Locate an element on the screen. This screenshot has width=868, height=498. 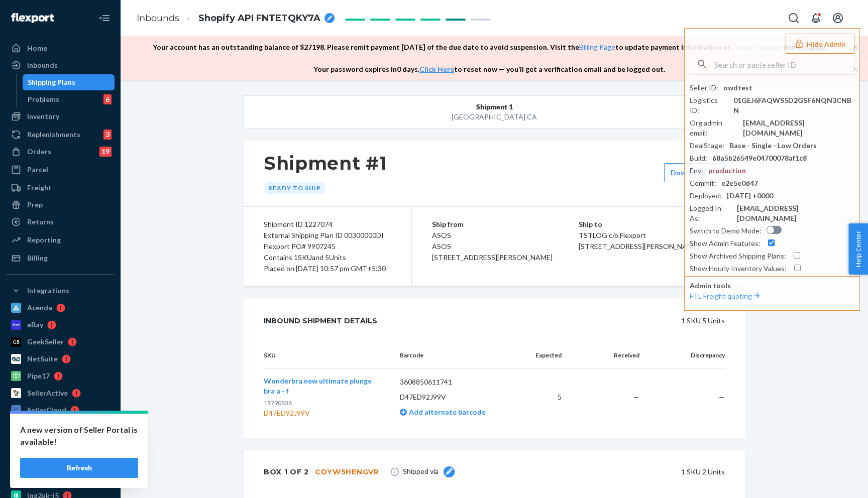
div: eBay is located at coordinates (35, 325).